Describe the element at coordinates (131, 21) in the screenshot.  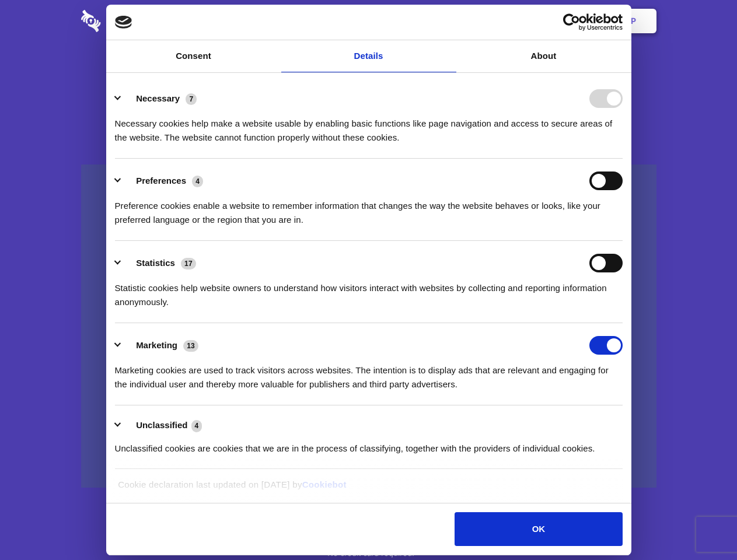
I see `img: logo-wordmark-white-trans-d4663122ce5f474addd5e946df7df03e33cb6a1c49d2221995e7729f52c070b2.svg` at that location.